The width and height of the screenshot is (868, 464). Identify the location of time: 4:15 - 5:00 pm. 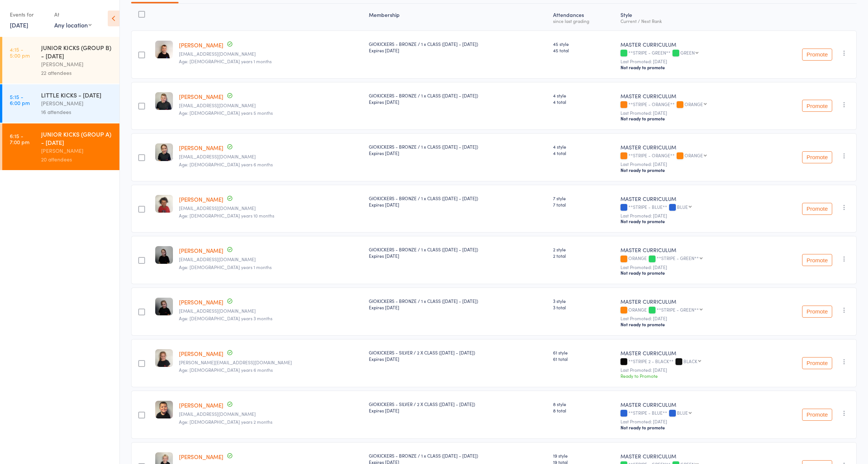
(20, 52).